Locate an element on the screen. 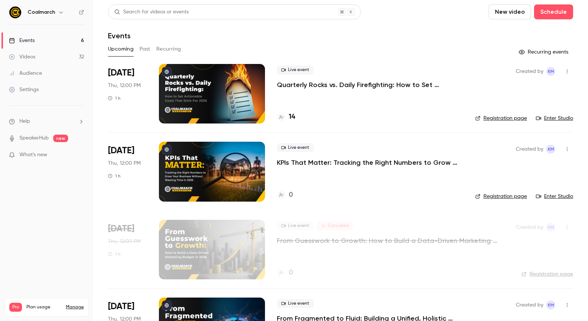 The height and width of the screenshot is (321, 588). button: Upcoming is located at coordinates (120, 49).